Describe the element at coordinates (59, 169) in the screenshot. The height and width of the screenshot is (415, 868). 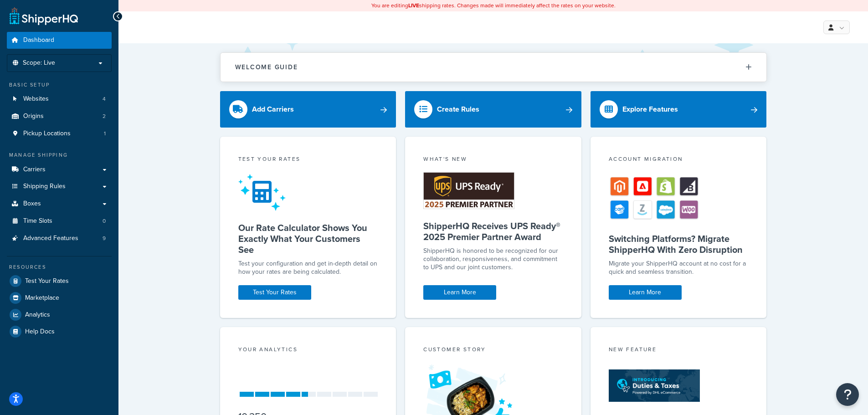
I see `li: Carriers` at that location.